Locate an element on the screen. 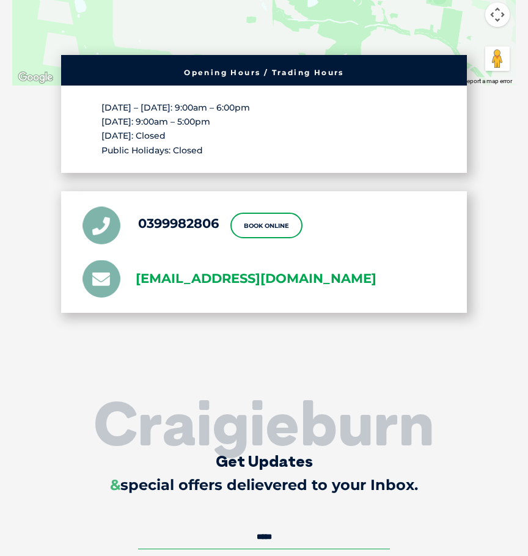  button: Drag Pegman onto the map to open Street View is located at coordinates (498, 59).